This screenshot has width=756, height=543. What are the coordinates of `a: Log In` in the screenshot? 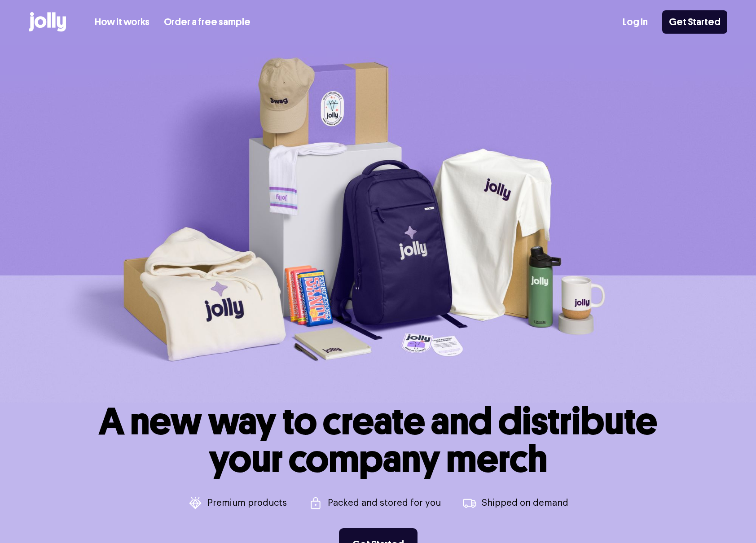 It's located at (635, 22).